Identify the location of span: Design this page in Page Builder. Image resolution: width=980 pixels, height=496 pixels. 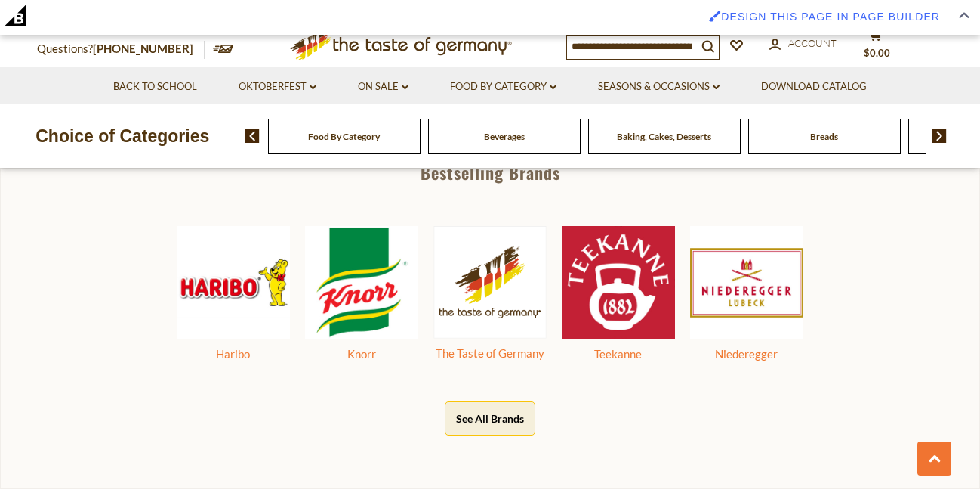
(830, 17).